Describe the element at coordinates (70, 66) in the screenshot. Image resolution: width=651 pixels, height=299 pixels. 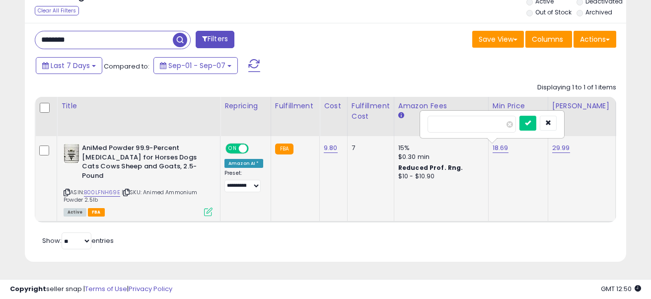
I see `span: Last 7 Days` at that location.